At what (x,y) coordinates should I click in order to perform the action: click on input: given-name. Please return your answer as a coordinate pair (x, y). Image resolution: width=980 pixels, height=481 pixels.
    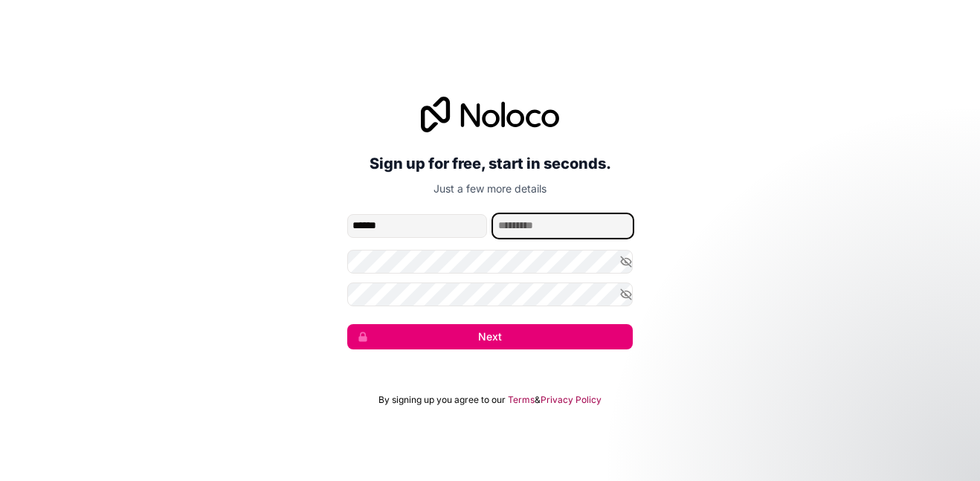
    Looking at the image, I should click on (417, 226).